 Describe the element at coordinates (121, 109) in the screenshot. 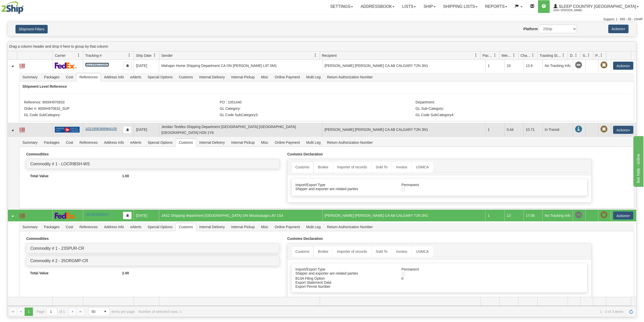

I see `li: Order #: 9000H970833_SUP` at that location.